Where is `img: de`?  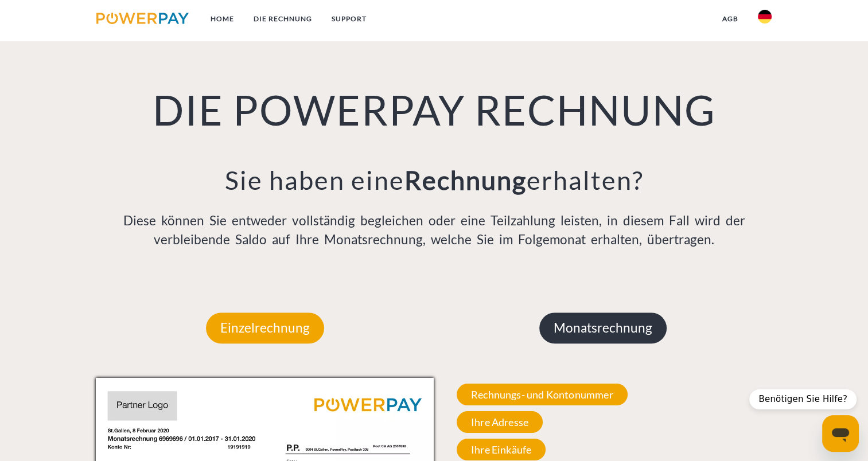 img: de is located at coordinates (764, 17).